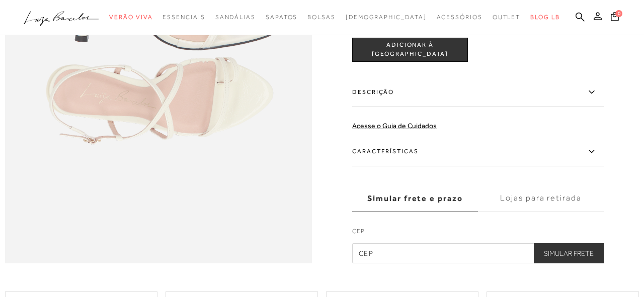 This screenshot has height=297, width=644. I want to click on span: Acessórios, so click(459, 17).